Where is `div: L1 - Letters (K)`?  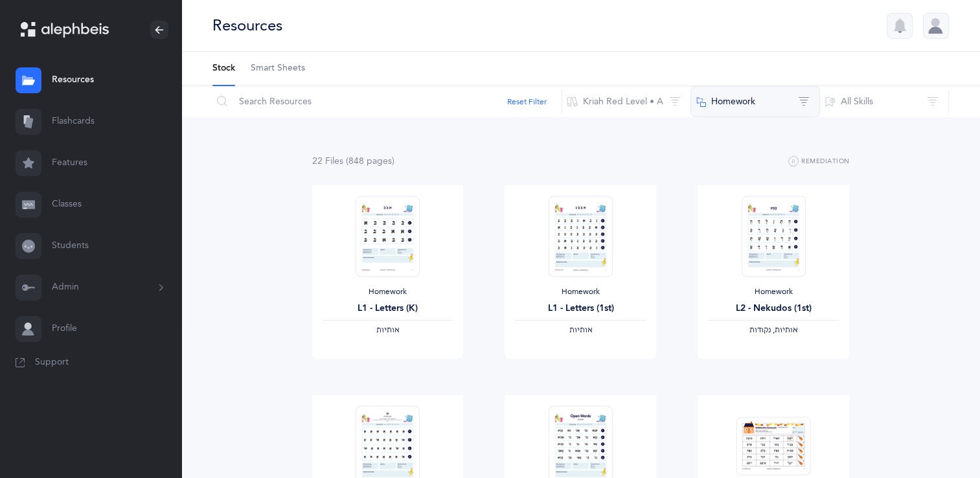
div: L1 - Letters (K) is located at coordinates (388, 309).